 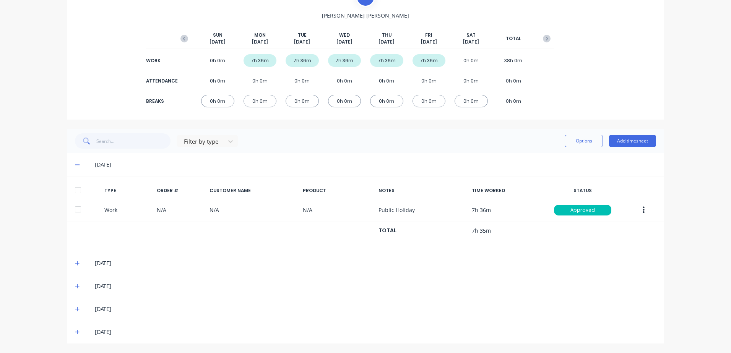 What do you see at coordinates (128, 191) in the screenshot?
I see `div: TYPE` at bounding box center [128, 191].